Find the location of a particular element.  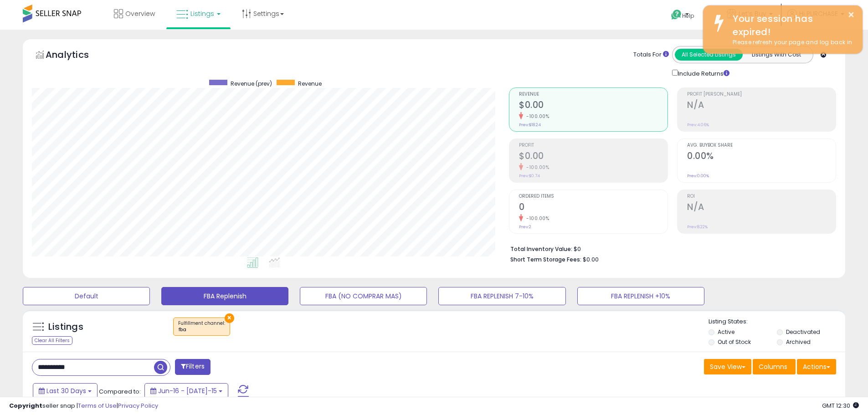

div: Totals For is located at coordinates (651, 55).